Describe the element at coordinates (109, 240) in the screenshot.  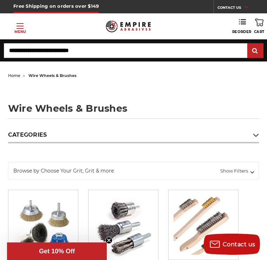
I see `button: Close teaser` at that location.